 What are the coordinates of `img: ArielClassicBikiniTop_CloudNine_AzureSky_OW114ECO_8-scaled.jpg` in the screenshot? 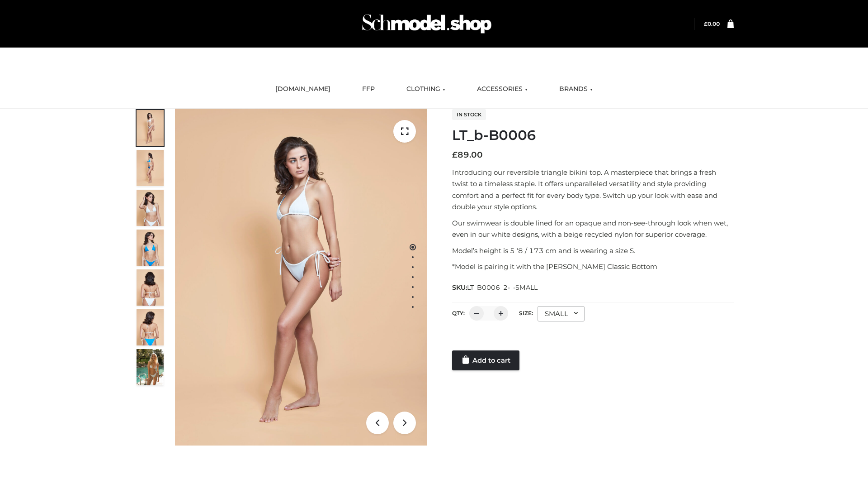 It's located at (150, 328).